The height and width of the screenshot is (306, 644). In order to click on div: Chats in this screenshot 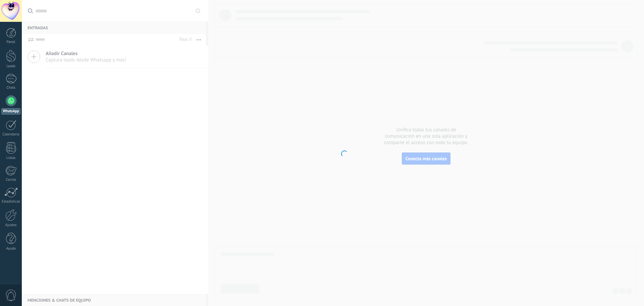, I will do `click(11, 88)`.